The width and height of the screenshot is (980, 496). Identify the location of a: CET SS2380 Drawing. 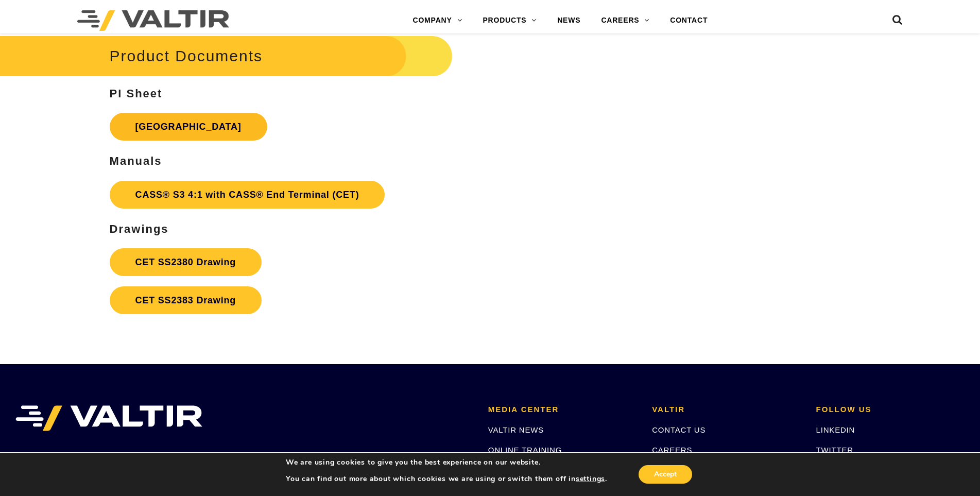
(185, 262).